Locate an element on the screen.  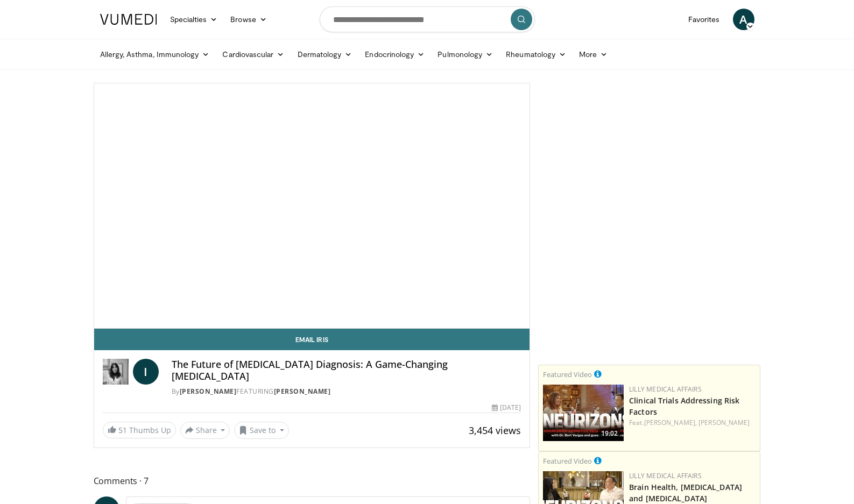
span: 19:02 is located at coordinates (609, 433).